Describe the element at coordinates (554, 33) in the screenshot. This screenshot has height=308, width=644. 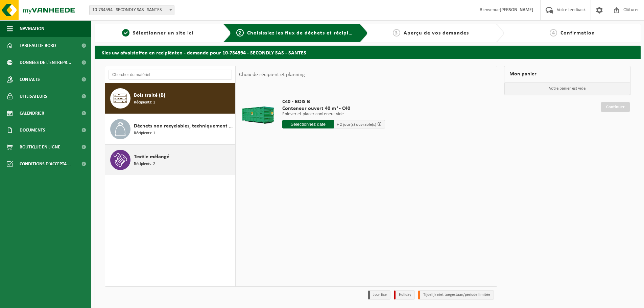
I see `span: 4` at that location.